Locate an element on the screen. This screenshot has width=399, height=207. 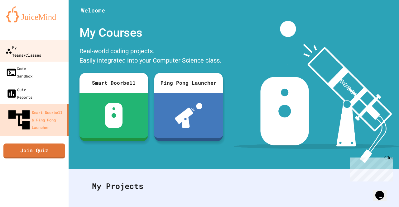
a: Join Quiz is located at coordinates (34, 151).